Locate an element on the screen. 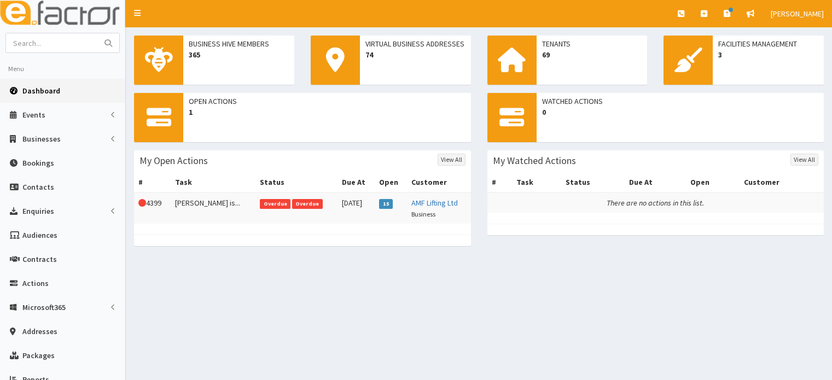  span: Contacts is located at coordinates (38, 187).